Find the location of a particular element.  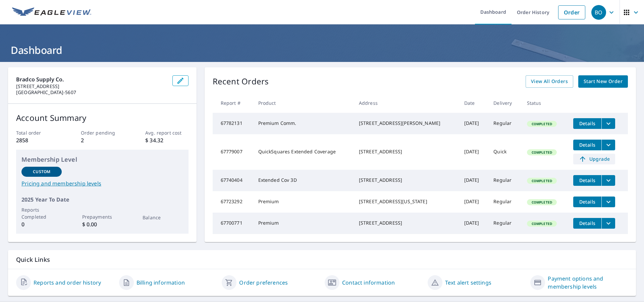

p: Reports Completed is located at coordinates (41, 214).